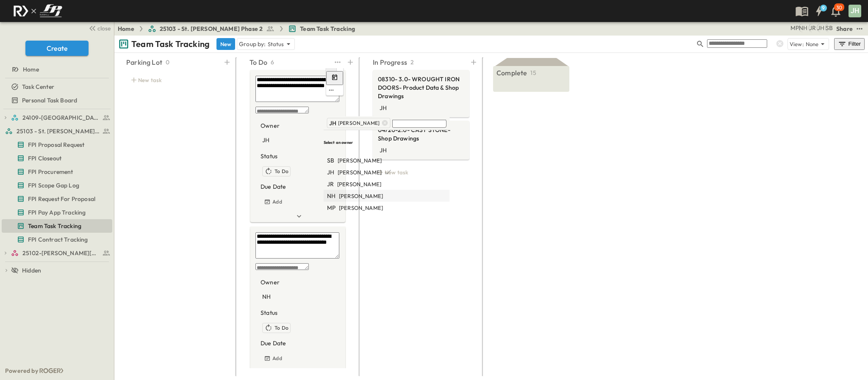 This screenshot has width=868, height=380. Describe the element at coordinates (51, 172) in the screenshot. I see `span: FPI Procurement` at that location.